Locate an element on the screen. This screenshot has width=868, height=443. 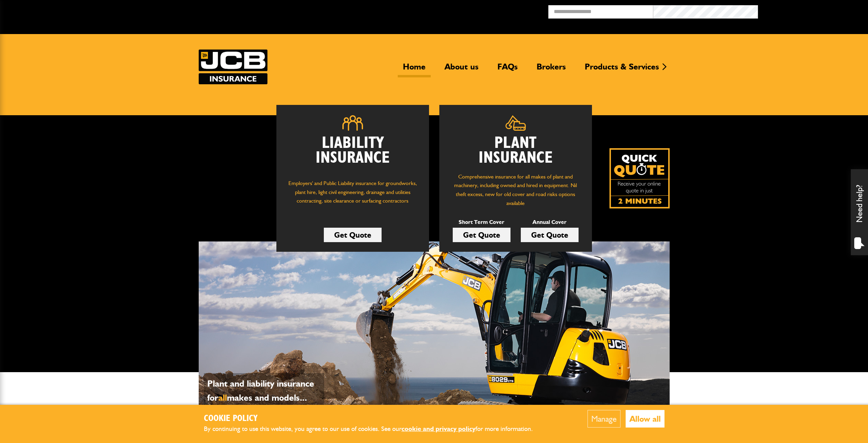
span: all is located at coordinates (223, 397).